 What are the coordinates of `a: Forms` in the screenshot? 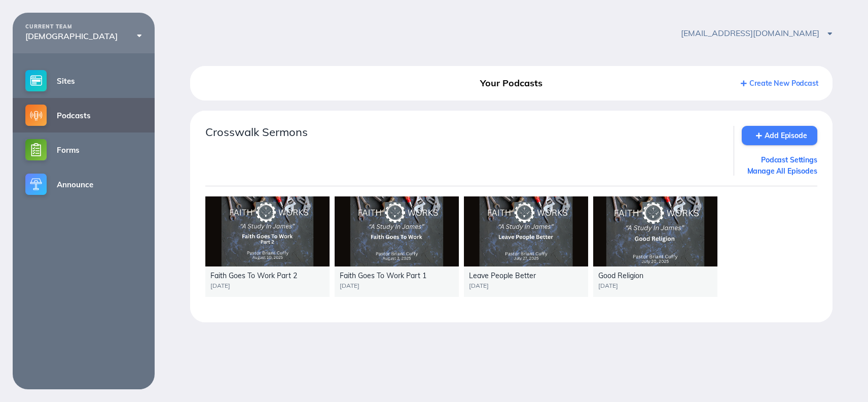 It's located at (84, 150).